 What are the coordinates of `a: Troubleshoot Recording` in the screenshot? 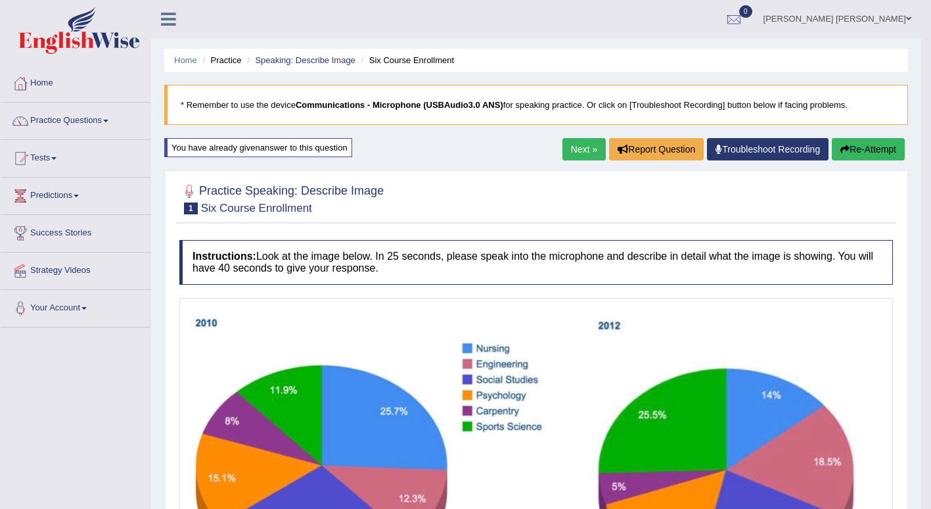 It's located at (767, 149).